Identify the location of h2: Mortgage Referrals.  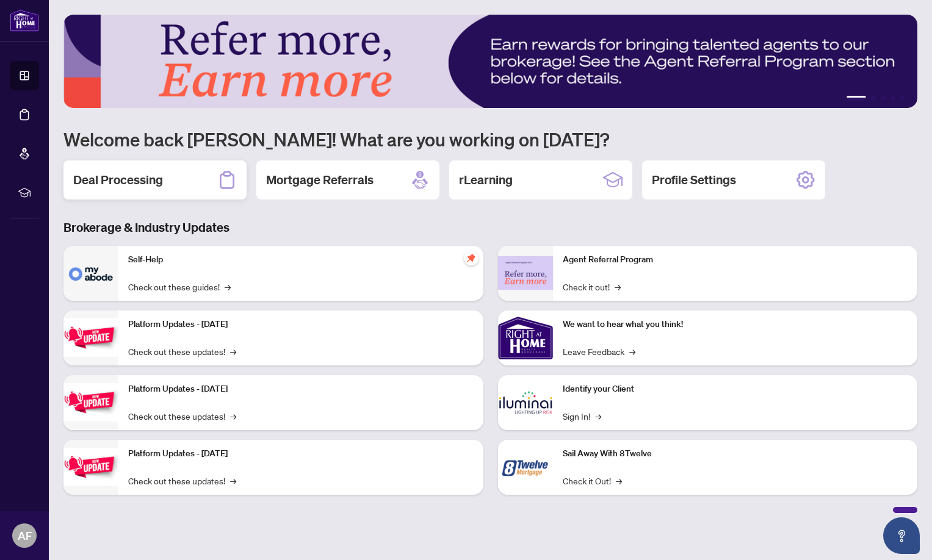
(320, 180).